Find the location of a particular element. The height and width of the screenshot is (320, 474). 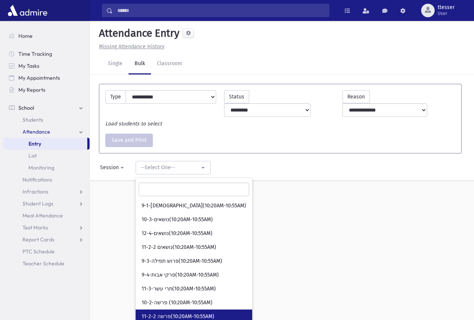

span: List is located at coordinates (33, 156).